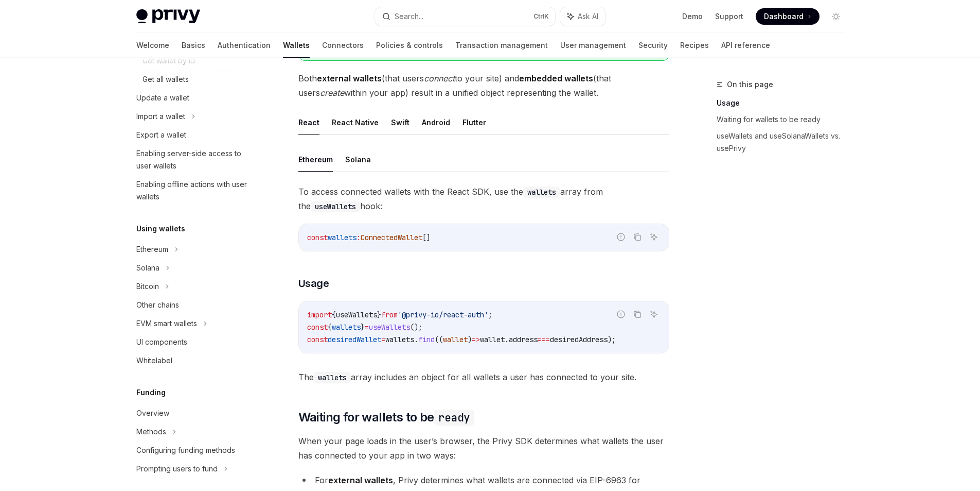 This screenshot has height=491, width=980. What do you see at coordinates (542, 192) in the screenshot?
I see `code: wallets` at bounding box center [542, 192].